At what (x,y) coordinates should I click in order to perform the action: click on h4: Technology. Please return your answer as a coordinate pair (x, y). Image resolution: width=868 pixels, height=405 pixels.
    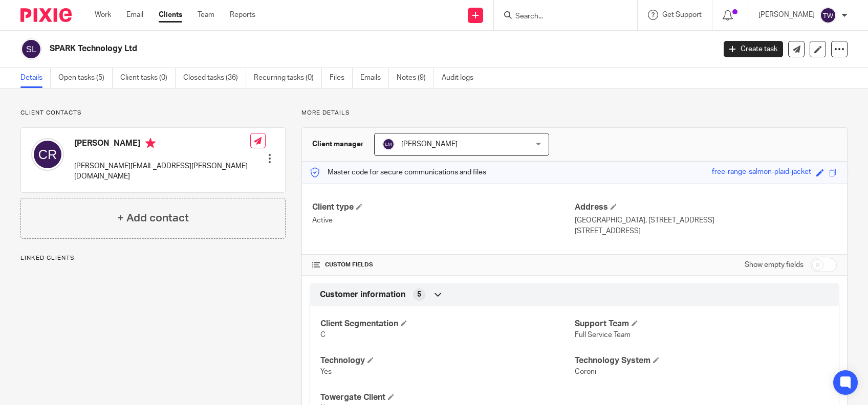
    Looking at the image, I should click on (447, 361).